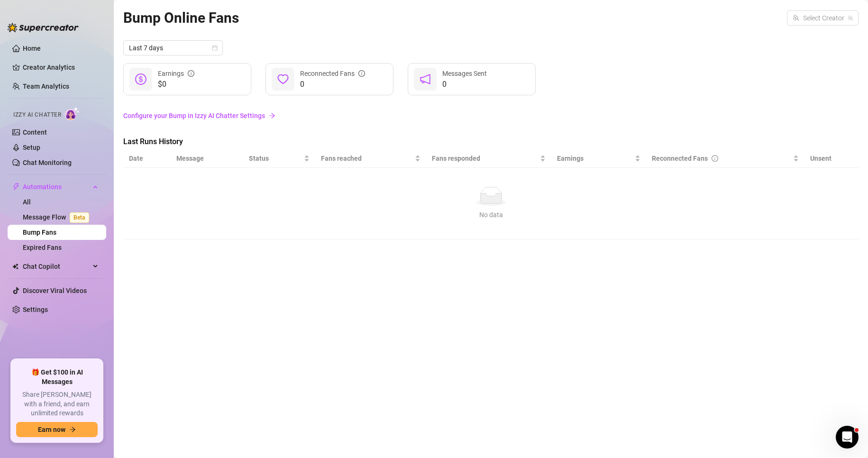 The width and height of the screenshot is (868, 458). Describe the element at coordinates (57, 377) in the screenshot. I see `span: 🎁 Get $100 in AI Messages` at that location.